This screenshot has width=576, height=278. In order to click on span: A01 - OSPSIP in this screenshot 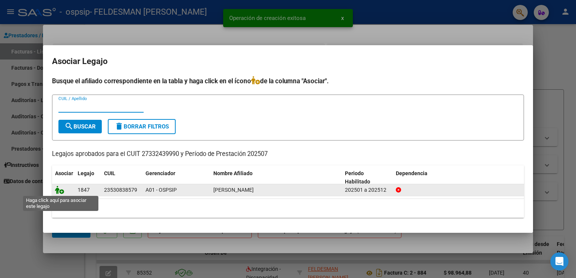, I will do `click(161, 190)`.